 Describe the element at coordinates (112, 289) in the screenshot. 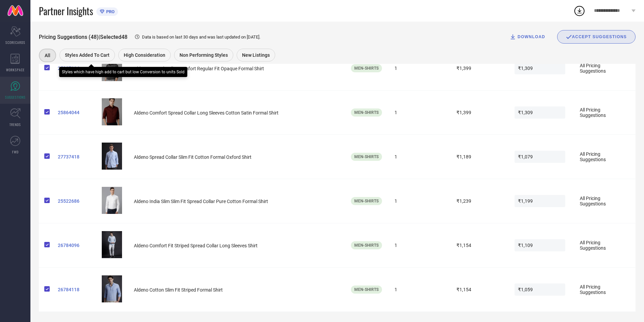

I see `img: b151bb48-4f9a-42f5-9f06-bed03e3a644d1704393935772AldenoMenBlueSlimFitOpaqueStripedFormalShirt1.jpg` at that location.